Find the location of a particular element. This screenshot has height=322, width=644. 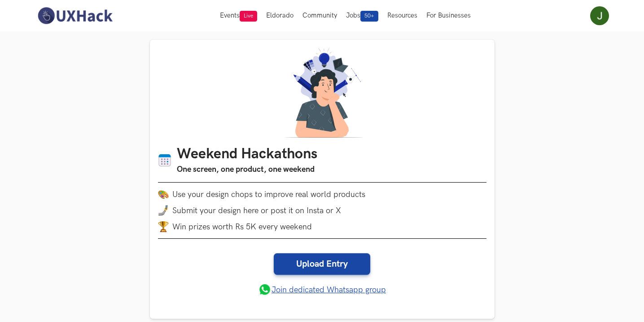

h1: Weekend Hackathons is located at coordinates (246, 154).